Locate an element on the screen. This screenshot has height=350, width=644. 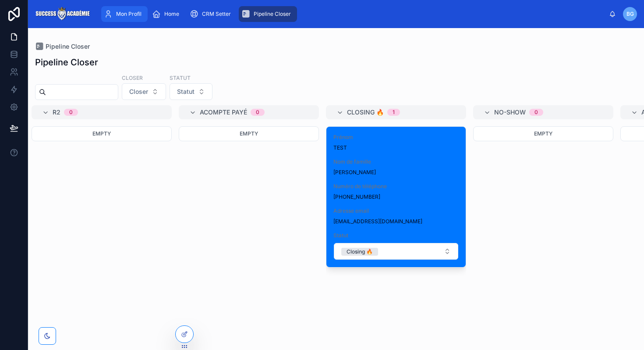
a: Home is located at coordinates (167, 14).